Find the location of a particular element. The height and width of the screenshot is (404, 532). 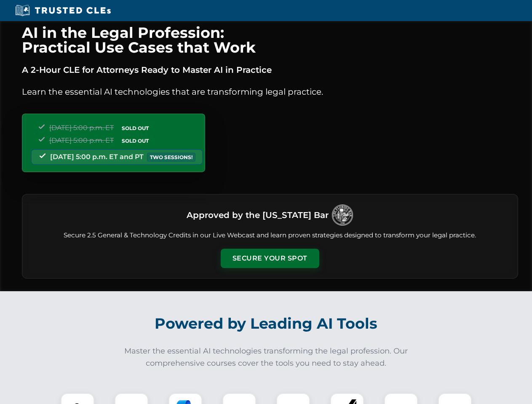

img: Trusted CLEs is located at coordinates (63, 11).